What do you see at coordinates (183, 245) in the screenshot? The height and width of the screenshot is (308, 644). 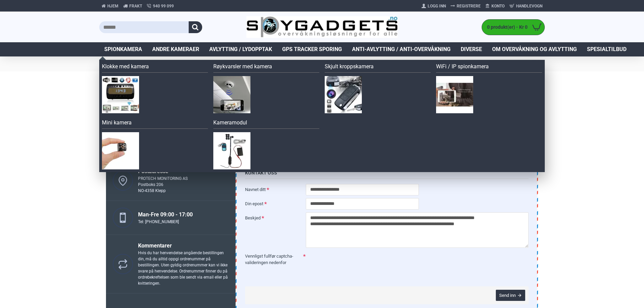 I see `div: Kommentarer` at bounding box center [183, 245].